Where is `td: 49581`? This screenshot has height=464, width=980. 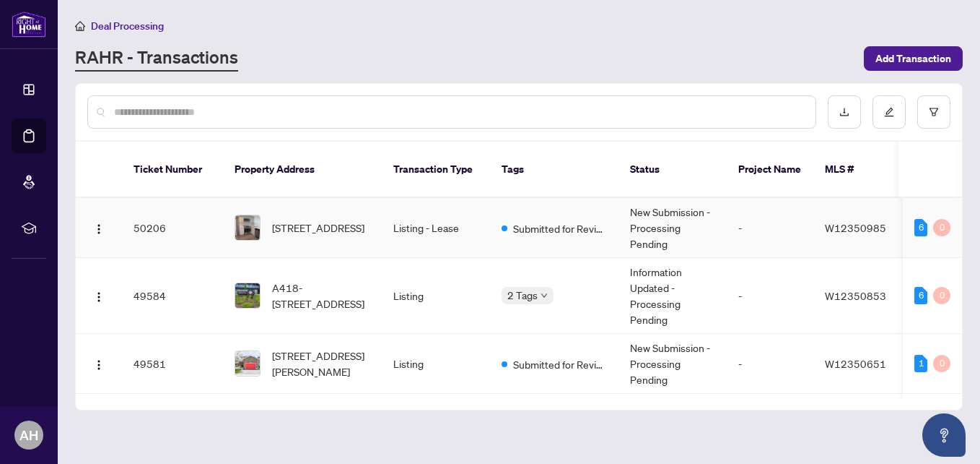
td: 49581 is located at coordinates (173, 363).